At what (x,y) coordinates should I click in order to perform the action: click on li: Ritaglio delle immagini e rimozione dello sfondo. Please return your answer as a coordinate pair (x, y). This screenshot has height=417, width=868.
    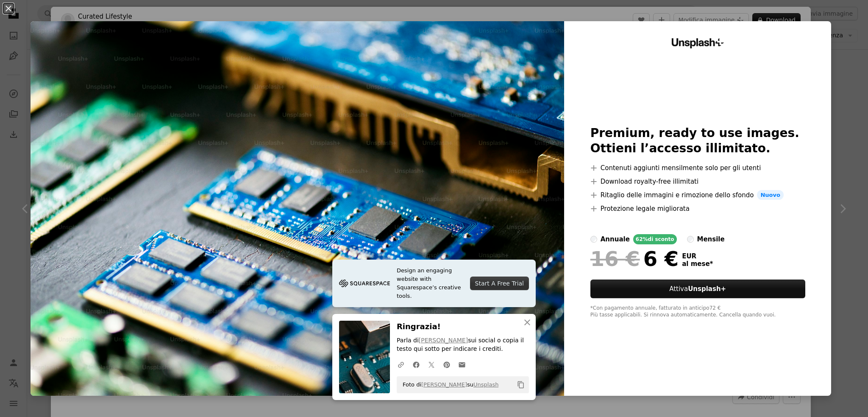
    Looking at the image, I should click on (698, 195).